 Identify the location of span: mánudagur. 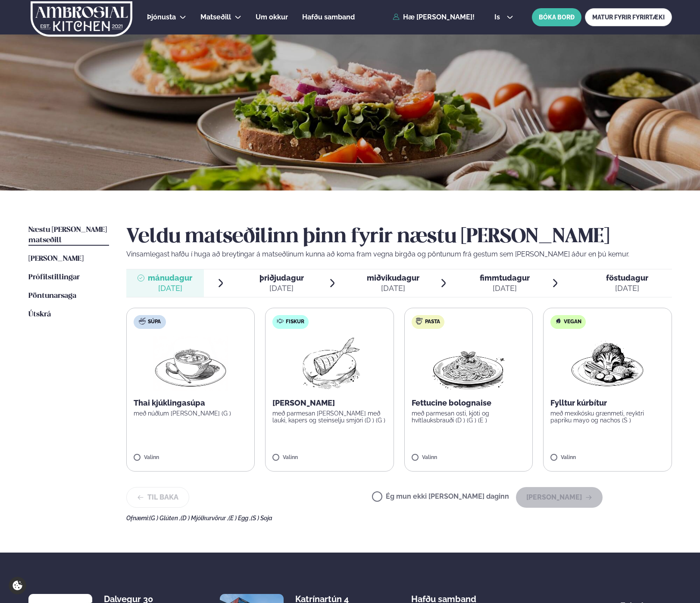
(170, 277).